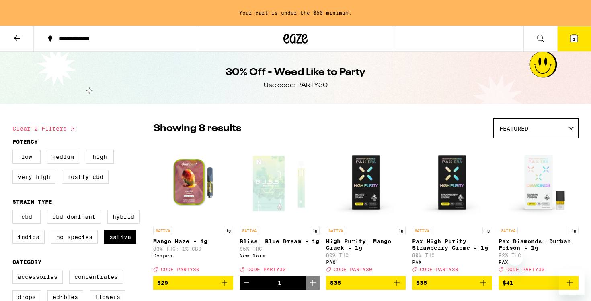 This screenshot has width=591, height=301. Describe the element at coordinates (193, 182) in the screenshot. I see `img: Dompen - Mango Haze - 1g` at that location.